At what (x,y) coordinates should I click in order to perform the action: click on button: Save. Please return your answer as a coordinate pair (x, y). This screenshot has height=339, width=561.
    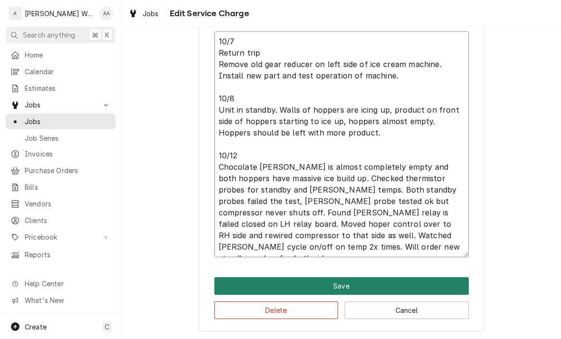
    Looking at the image, I should click on (341, 286).